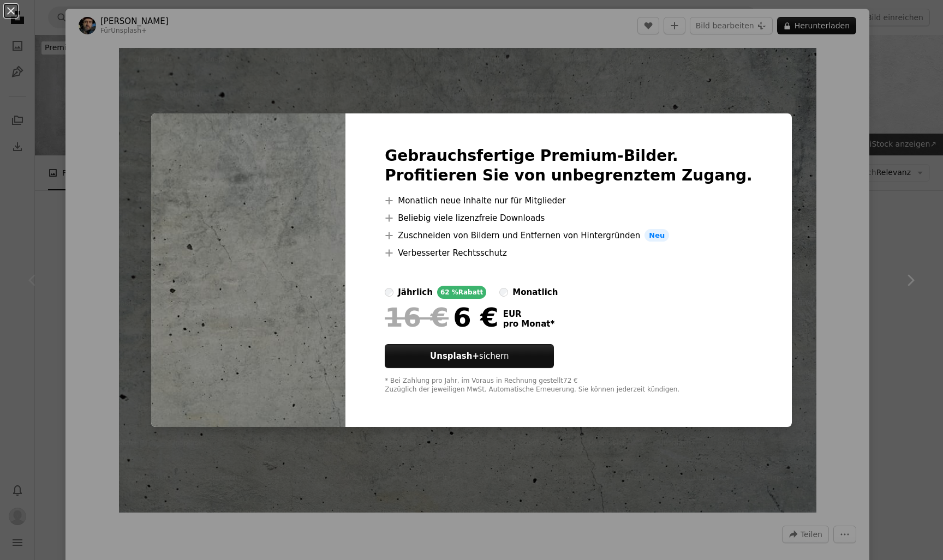 This screenshot has height=560, width=943. What do you see at coordinates (389, 292) in the screenshot?
I see `input: jährlich62 %Rabatt` at bounding box center [389, 292].